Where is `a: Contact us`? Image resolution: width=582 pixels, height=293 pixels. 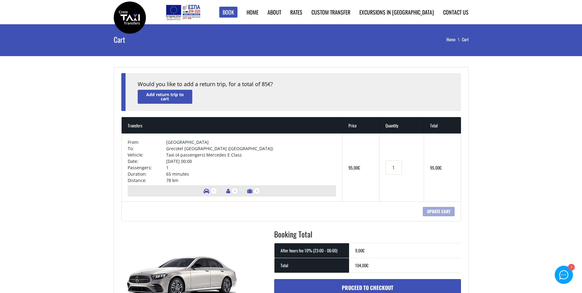
a: Contact us is located at coordinates (456, 12).